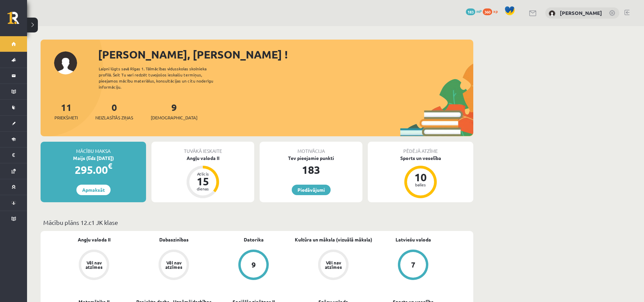 This screenshot has height=302, width=644. What do you see at coordinates (421, 177) in the screenshot?
I see `div: 10` at bounding box center [421, 177].